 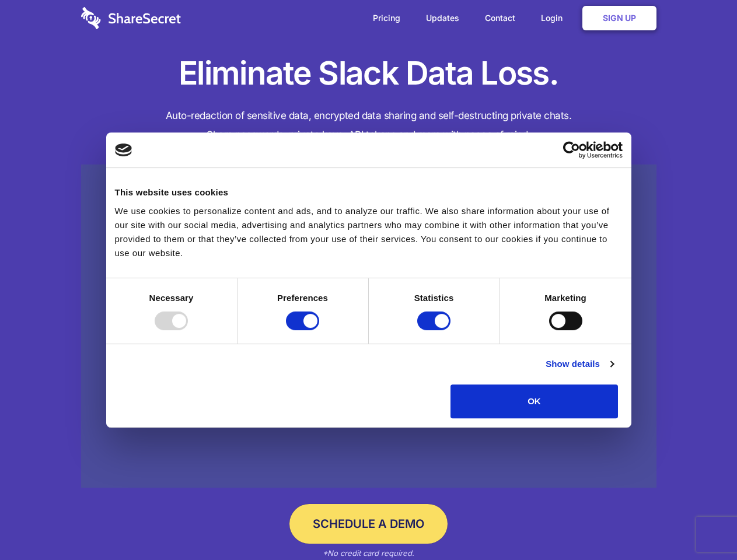 I want to click on strong: Preferences, so click(x=302, y=298).